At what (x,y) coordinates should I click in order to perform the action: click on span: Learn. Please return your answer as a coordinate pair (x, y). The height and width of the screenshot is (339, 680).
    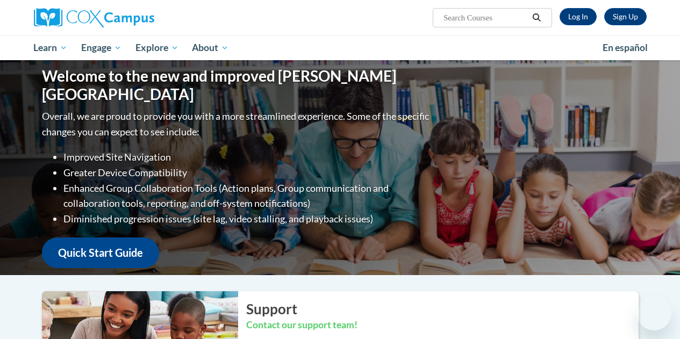
    Looking at the image, I should click on (50, 48).